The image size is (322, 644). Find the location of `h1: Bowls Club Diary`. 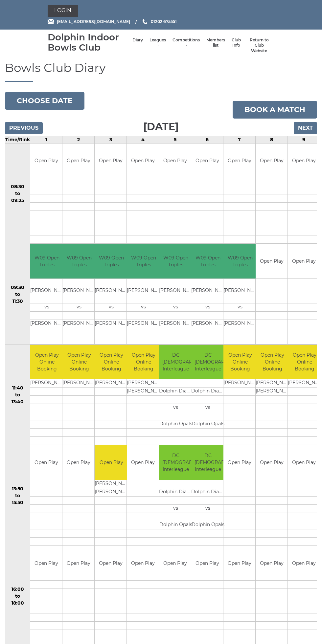

h1: Bowls Club Diary is located at coordinates (161, 72).